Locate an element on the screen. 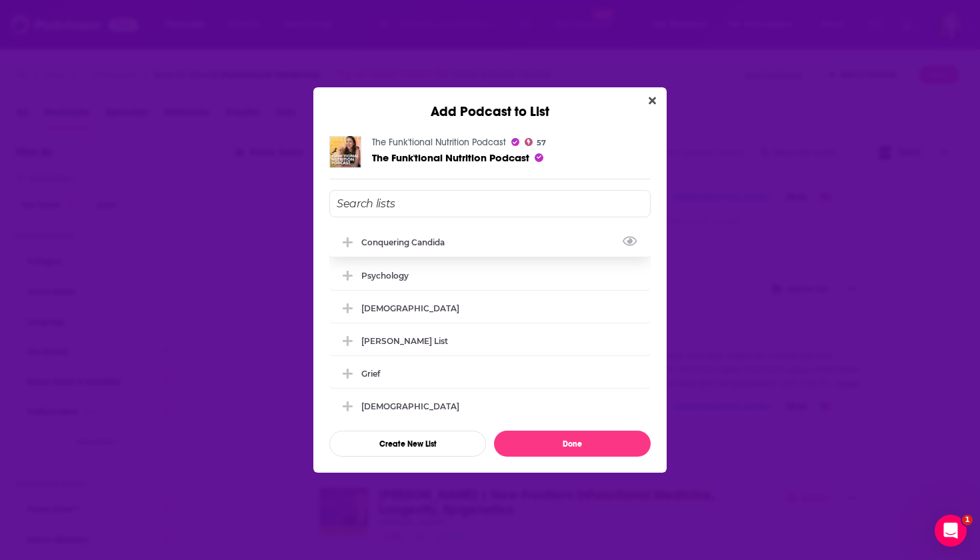  div: Goddess is located at coordinates (490, 309).